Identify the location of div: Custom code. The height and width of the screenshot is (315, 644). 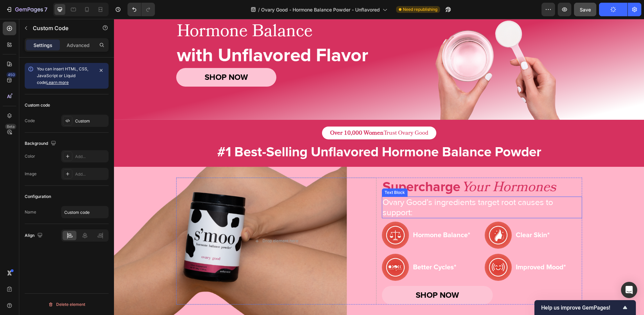
(37, 105).